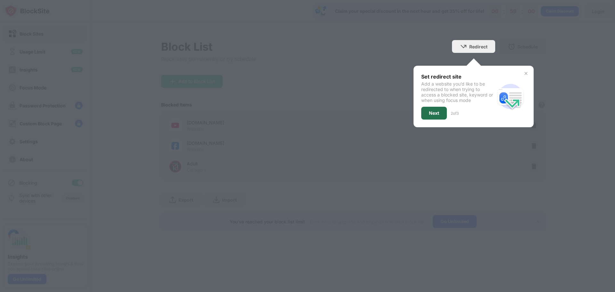 The image size is (615, 292). What do you see at coordinates (434, 113) in the screenshot?
I see `div: Next` at bounding box center [434, 113].